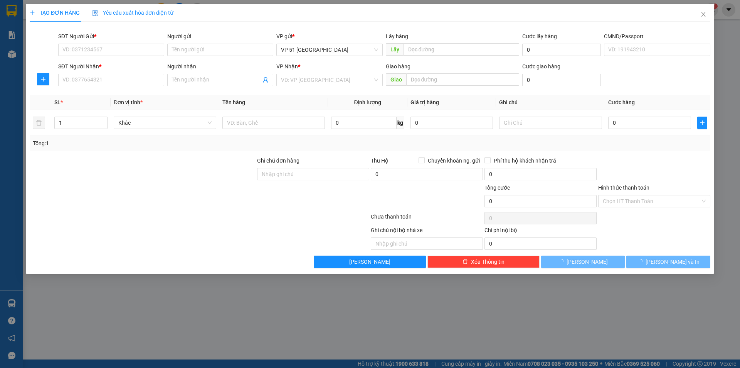 The width and height of the screenshot is (740, 368). Describe the element at coordinates (220, 66) in the screenshot. I see `div: Người nhận` at that location.